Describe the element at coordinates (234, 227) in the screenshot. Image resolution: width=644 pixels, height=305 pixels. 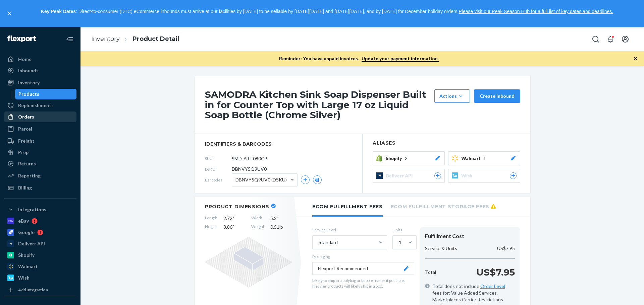
I see `span: 8.86` at that location.